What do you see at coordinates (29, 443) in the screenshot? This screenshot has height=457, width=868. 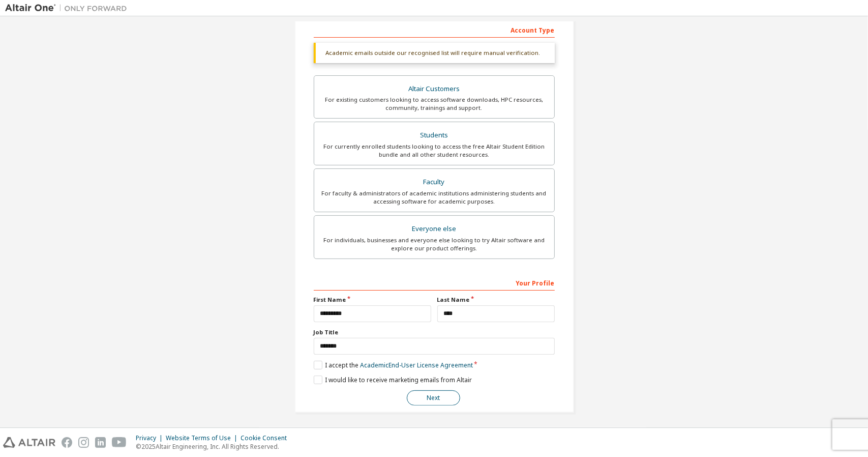 I see `img: altair_logo.svg` at bounding box center [29, 443].